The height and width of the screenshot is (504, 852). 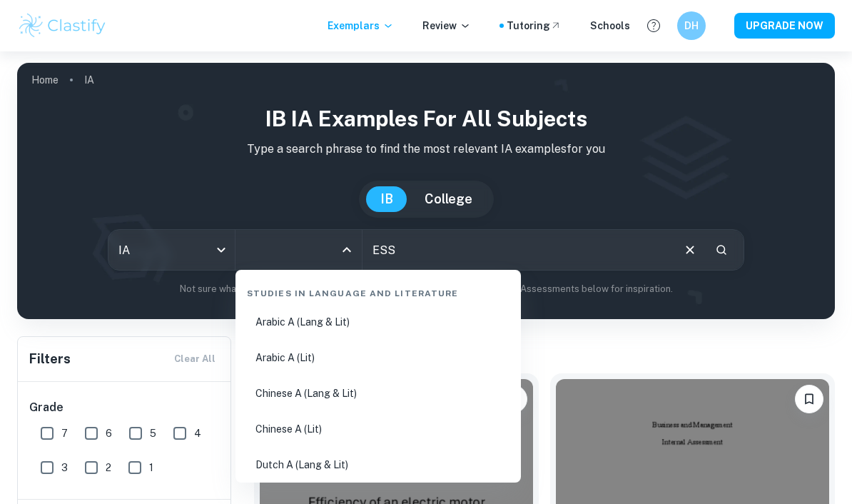 What do you see at coordinates (534, 26) in the screenshot?
I see `a: Tutoring` at bounding box center [534, 26].